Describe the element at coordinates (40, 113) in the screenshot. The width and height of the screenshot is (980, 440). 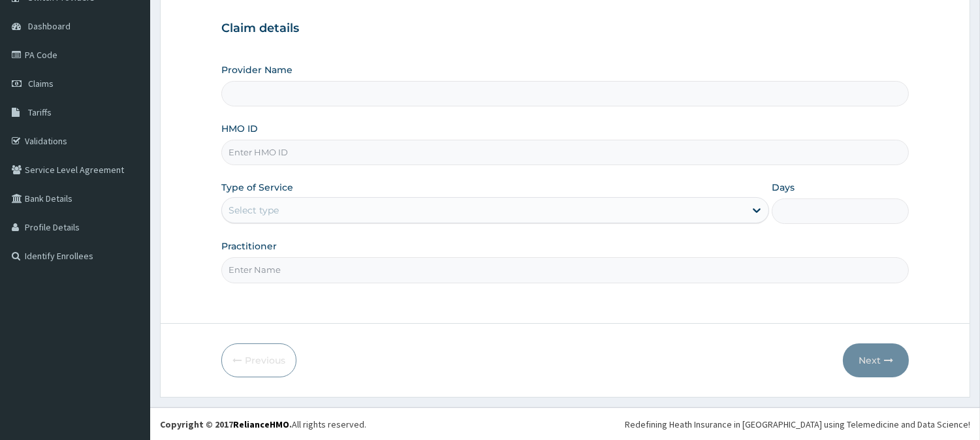
I see `span: Tariffs` at that location.